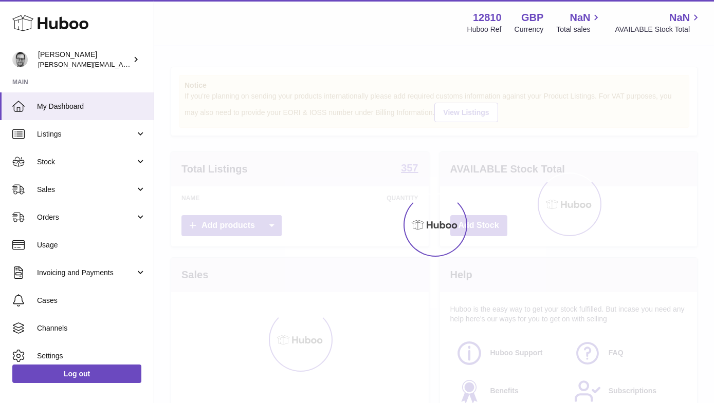 The image size is (714, 403). What do you see at coordinates (579, 23) in the screenshot?
I see `a: NaN Total sales` at bounding box center [579, 23].